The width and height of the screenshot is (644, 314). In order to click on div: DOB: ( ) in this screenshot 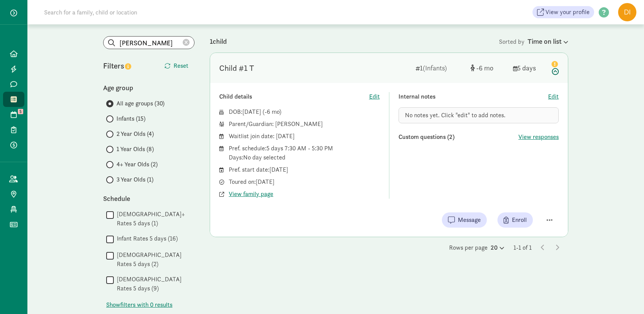, I will do `click(304, 112)`.